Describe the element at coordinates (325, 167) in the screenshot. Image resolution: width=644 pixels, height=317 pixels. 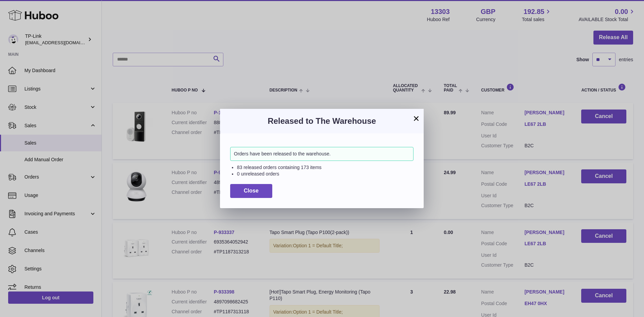
I see `li: 83 released orders containing 173 items` at that location.